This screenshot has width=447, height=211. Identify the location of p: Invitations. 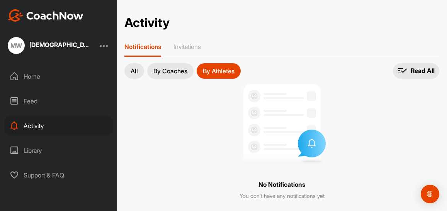
(187, 47).